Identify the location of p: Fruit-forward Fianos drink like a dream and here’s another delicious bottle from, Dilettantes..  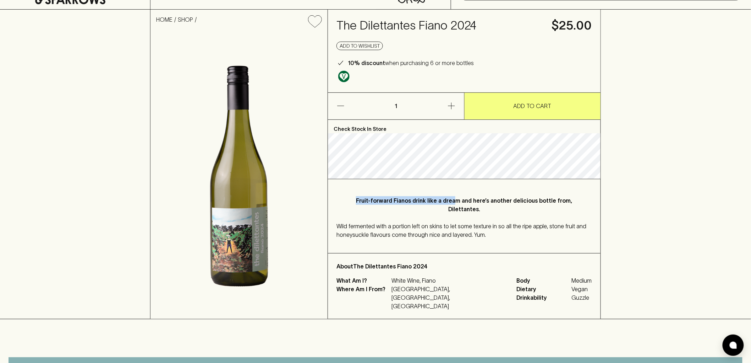
(464, 205).